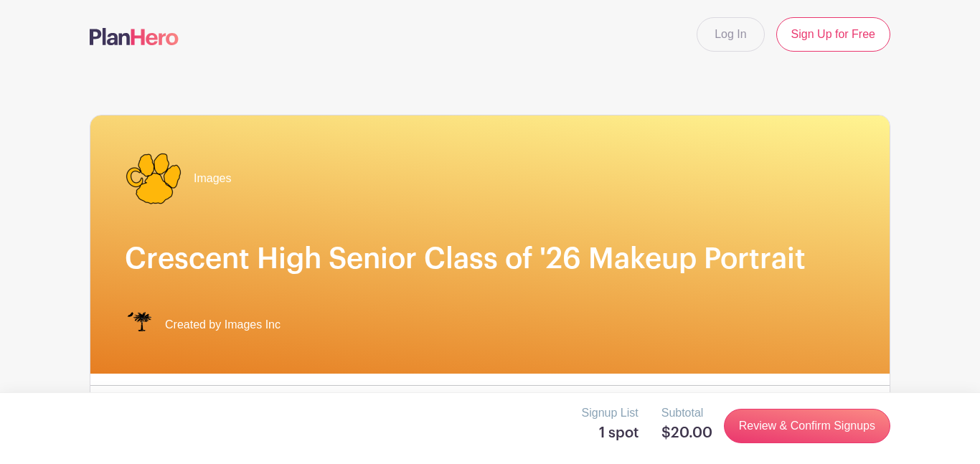 The height and width of the screenshot is (464, 980). Describe the element at coordinates (610, 413) in the screenshot. I see `p: Signup List` at that location.